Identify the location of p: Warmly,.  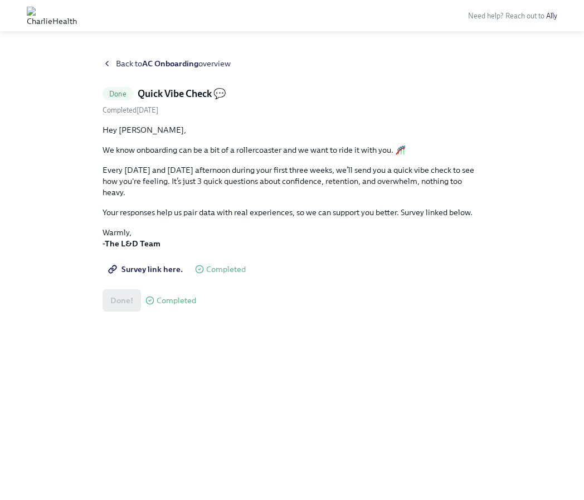
(292, 238).